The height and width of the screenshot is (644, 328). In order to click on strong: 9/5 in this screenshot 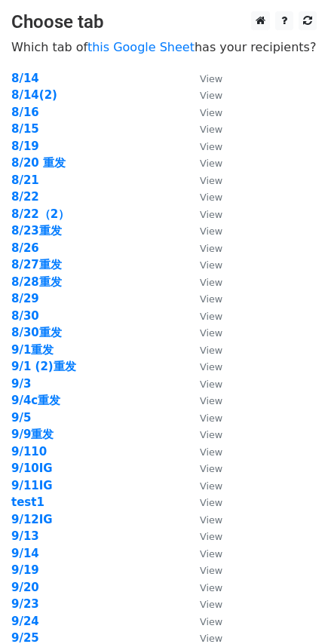, I will do `click(22, 418)`.